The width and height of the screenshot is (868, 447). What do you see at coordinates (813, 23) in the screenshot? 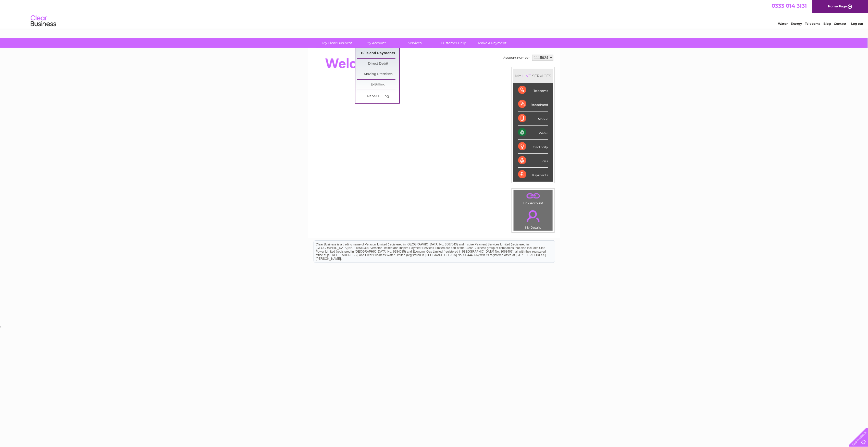
I see `a: Telecoms` at bounding box center [813, 23].